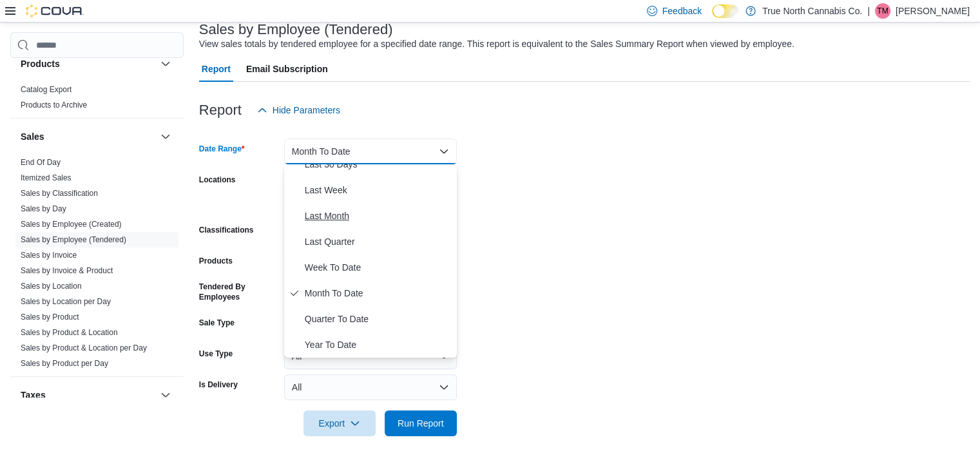  Describe the element at coordinates (883, 11) in the screenshot. I see `div: Tarryn Marr` at that location.